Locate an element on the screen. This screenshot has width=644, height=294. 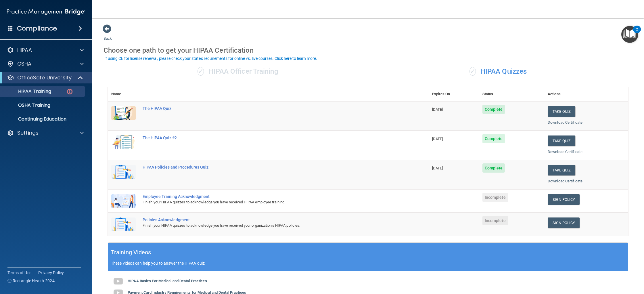
img: gray_youtube_icon.38fcd6cc.png is located at coordinates (118, 281).